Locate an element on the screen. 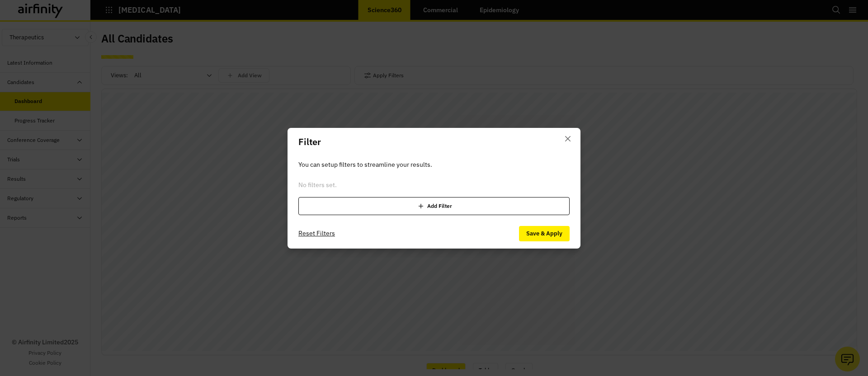 The image size is (868, 376). button: Save & Apply is located at coordinates (544, 234).